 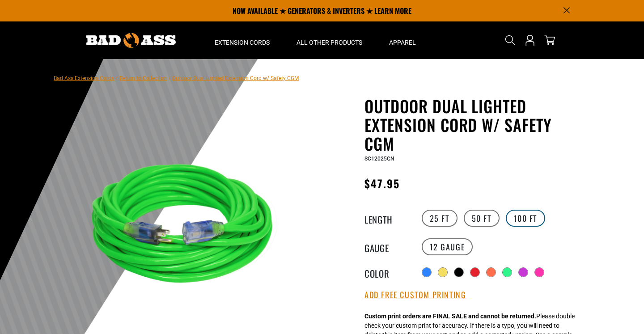 What do you see at coordinates (386, 246) in the screenshot?
I see `legend: Gauge` at bounding box center [386, 246].